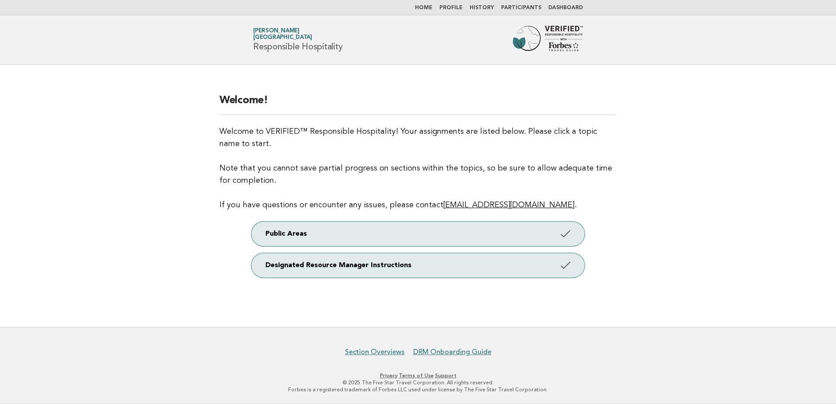 The width and height of the screenshot is (836, 404). Describe the element at coordinates (565, 8) in the screenshot. I see `a: Dashboard` at that location.